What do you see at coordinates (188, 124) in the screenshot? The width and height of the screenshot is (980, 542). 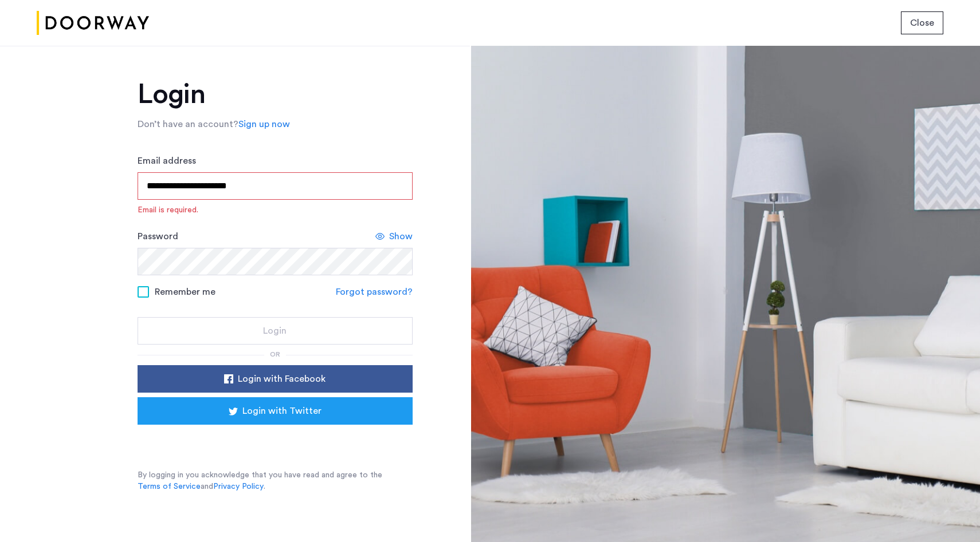 I see `span: Don’t have an account?` at bounding box center [188, 124].